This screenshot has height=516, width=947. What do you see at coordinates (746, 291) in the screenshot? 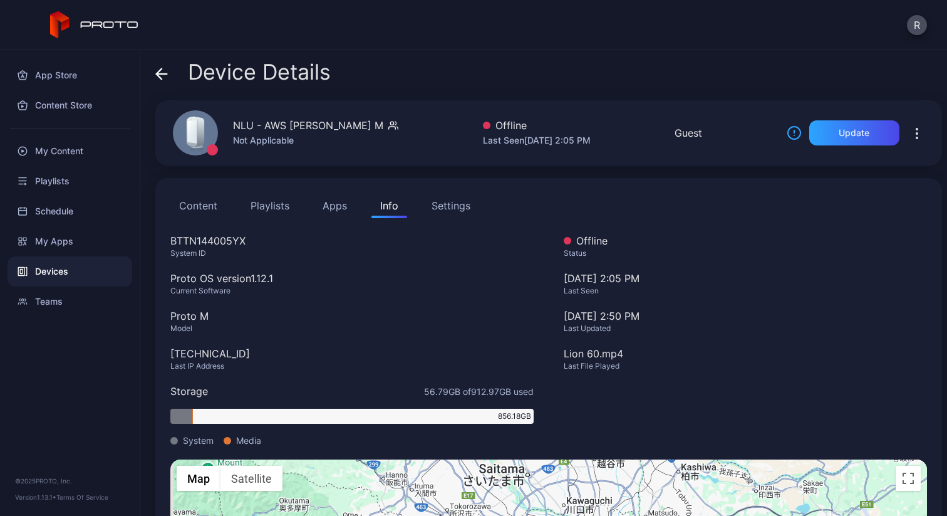
I see `div: Last Seen` at bounding box center [746, 291].